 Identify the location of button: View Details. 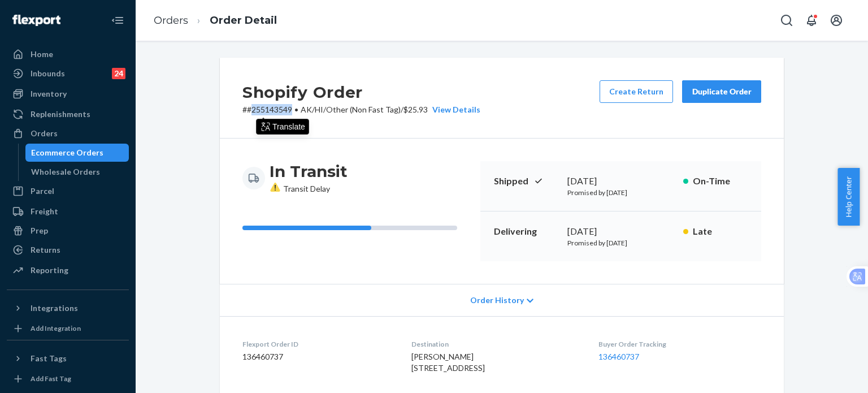
(453, 109).